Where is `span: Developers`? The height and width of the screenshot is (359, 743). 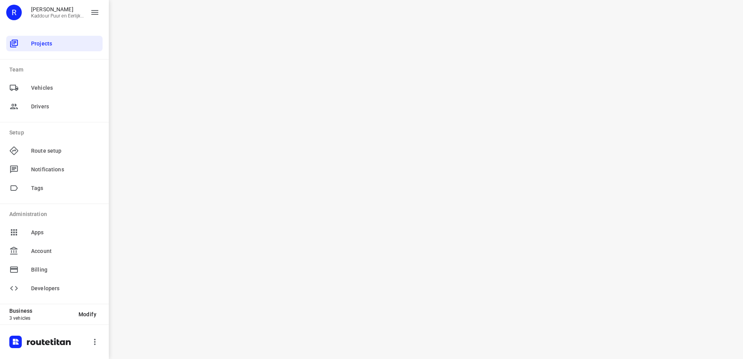
span: Developers is located at coordinates (65, 288).